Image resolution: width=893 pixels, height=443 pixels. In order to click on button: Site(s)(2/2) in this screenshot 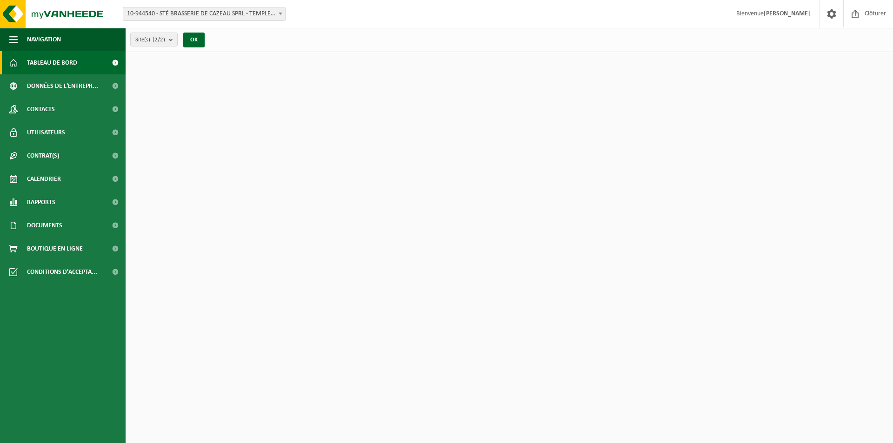, I will do `click(154, 40)`.